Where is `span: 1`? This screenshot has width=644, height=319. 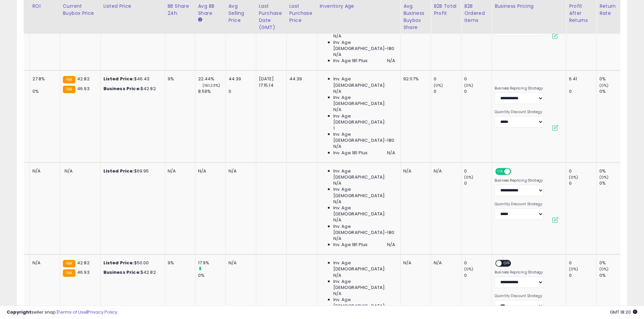 span: 1 is located at coordinates (334, 128).